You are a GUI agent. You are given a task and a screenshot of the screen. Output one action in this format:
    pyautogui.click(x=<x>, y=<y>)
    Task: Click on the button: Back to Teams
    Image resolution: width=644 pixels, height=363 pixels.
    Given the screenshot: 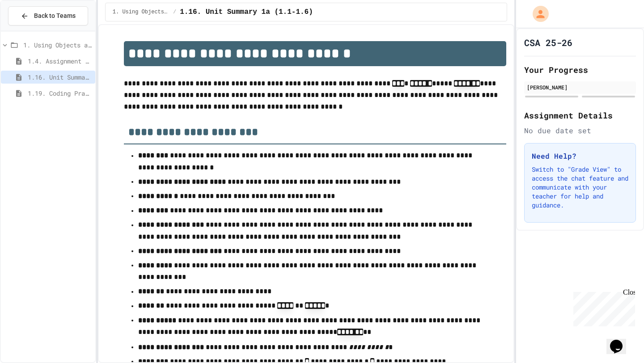 What is the action you would take?
    pyautogui.click(x=48, y=16)
    